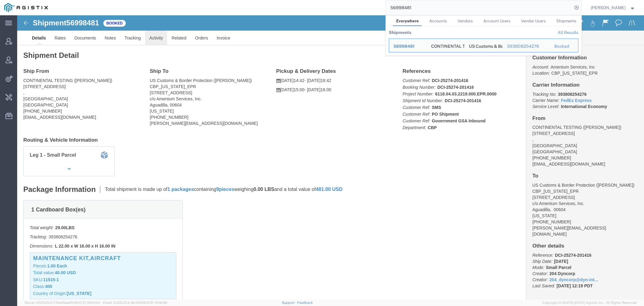 The height and width of the screenshot is (306, 644). I want to click on span: Account Users, so click(497, 21).